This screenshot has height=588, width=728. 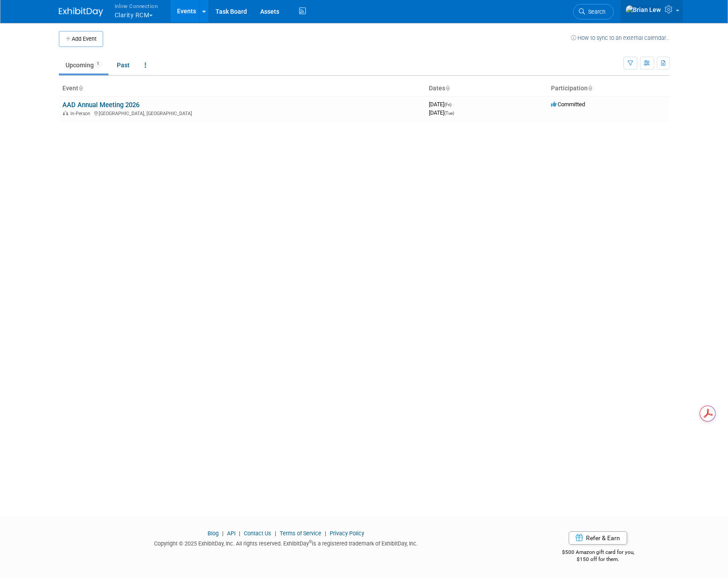 What do you see at coordinates (594, 11) in the screenshot?
I see `a: Search` at bounding box center [594, 11].